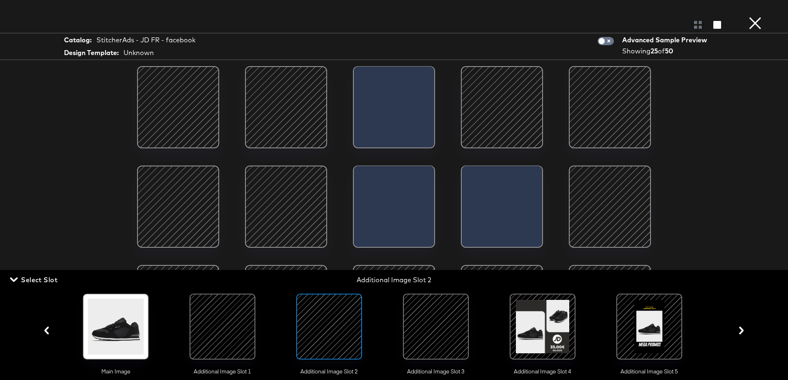 This screenshot has height=380, width=788. Describe the element at coordinates (666, 40) in the screenshot. I see `div: Advanced Sample Preview` at that location.